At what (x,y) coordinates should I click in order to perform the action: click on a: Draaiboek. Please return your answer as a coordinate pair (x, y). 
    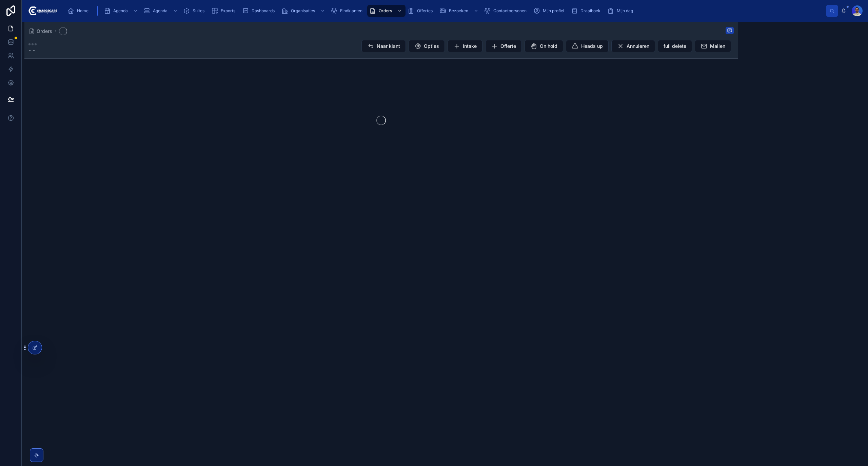
    Looking at the image, I should click on (587, 11).